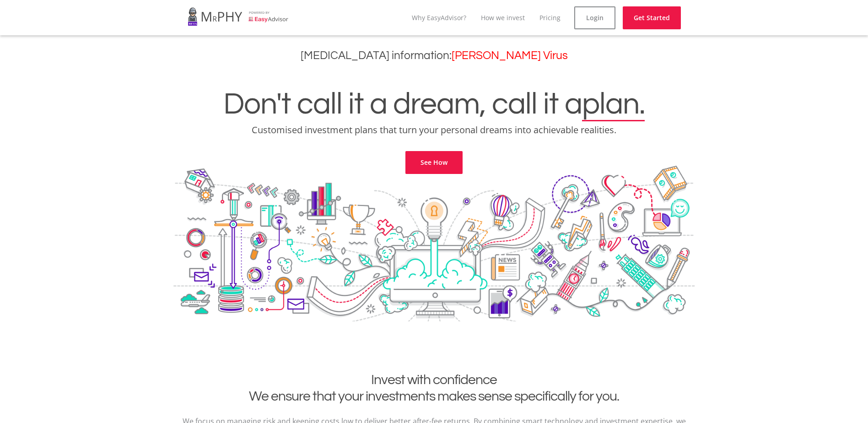 Image resolution: width=868 pixels, height=423 pixels. I want to click on a: Why EasyAdvisor?, so click(439, 17).